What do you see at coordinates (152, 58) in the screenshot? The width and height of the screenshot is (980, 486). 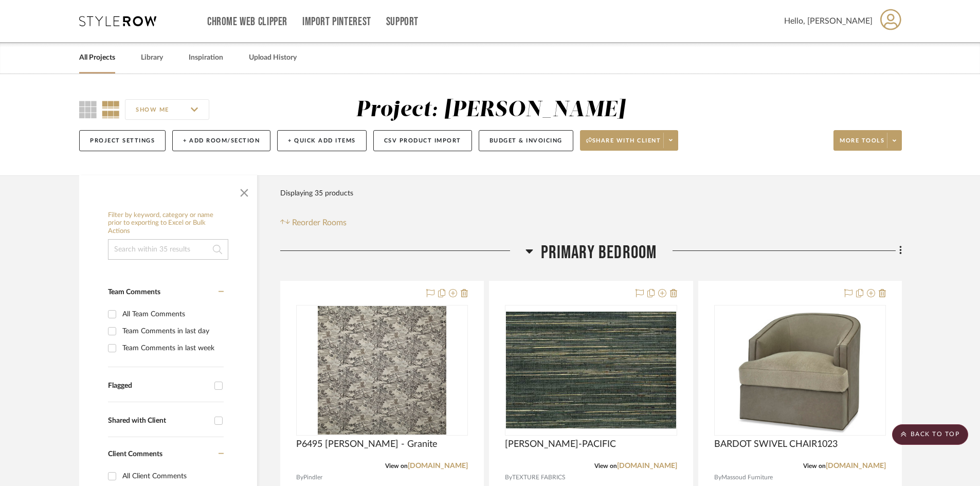 I see `a: Library` at bounding box center [152, 58].